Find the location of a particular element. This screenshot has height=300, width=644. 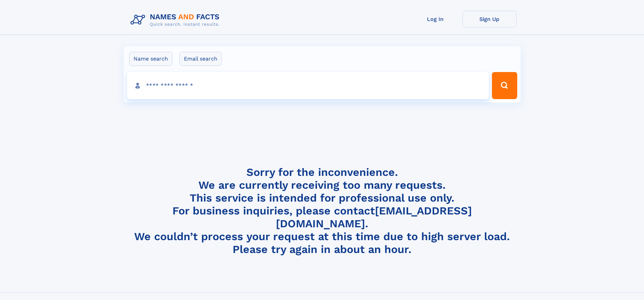

a: Sign Up is located at coordinates (490, 19).